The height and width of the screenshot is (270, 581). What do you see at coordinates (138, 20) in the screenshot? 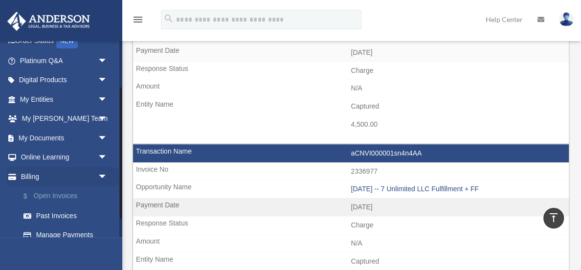
I see `i: menu` at bounding box center [138, 20].